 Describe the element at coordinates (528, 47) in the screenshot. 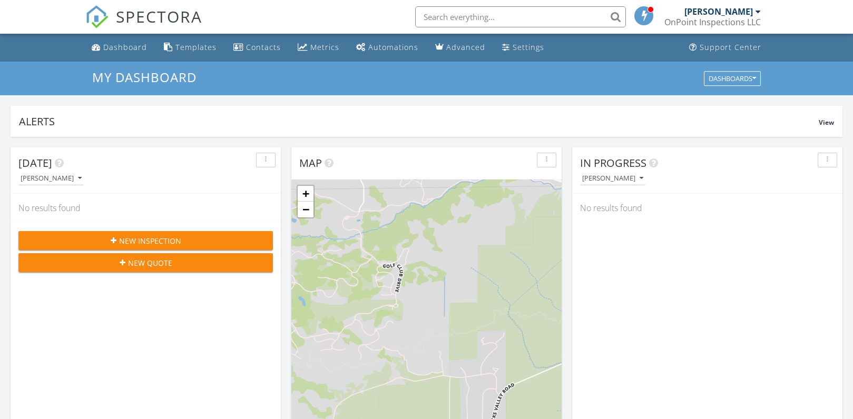

I see `div: Settings` at that location.